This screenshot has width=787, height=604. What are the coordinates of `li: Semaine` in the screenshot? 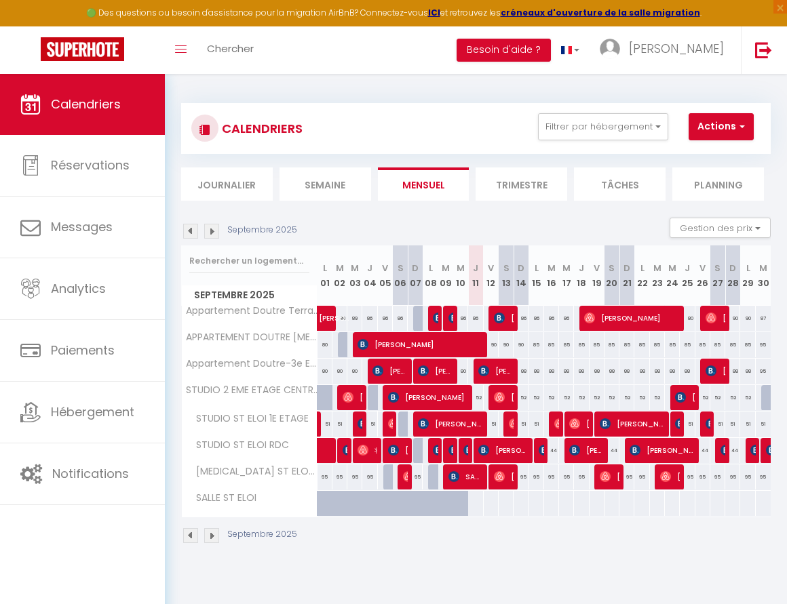 It's located at (325, 184).